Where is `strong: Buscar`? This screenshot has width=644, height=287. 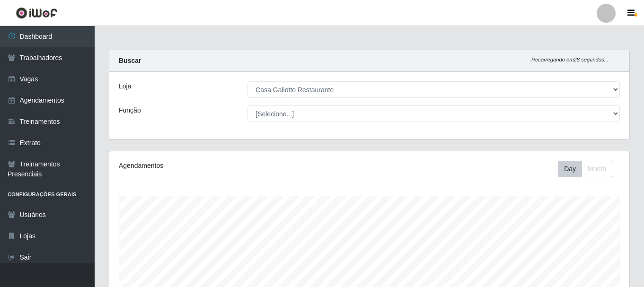 strong: Buscar is located at coordinates (130, 60).